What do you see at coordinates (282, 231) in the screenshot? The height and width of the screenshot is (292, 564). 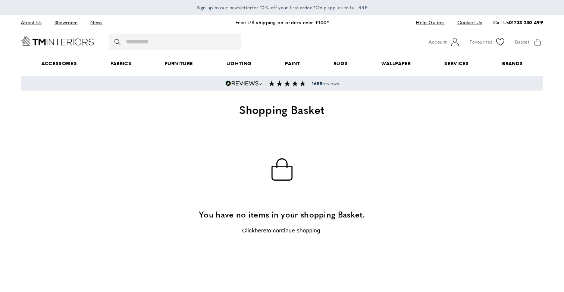 I see `p: Click to continue shopping.` at bounding box center [282, 231].